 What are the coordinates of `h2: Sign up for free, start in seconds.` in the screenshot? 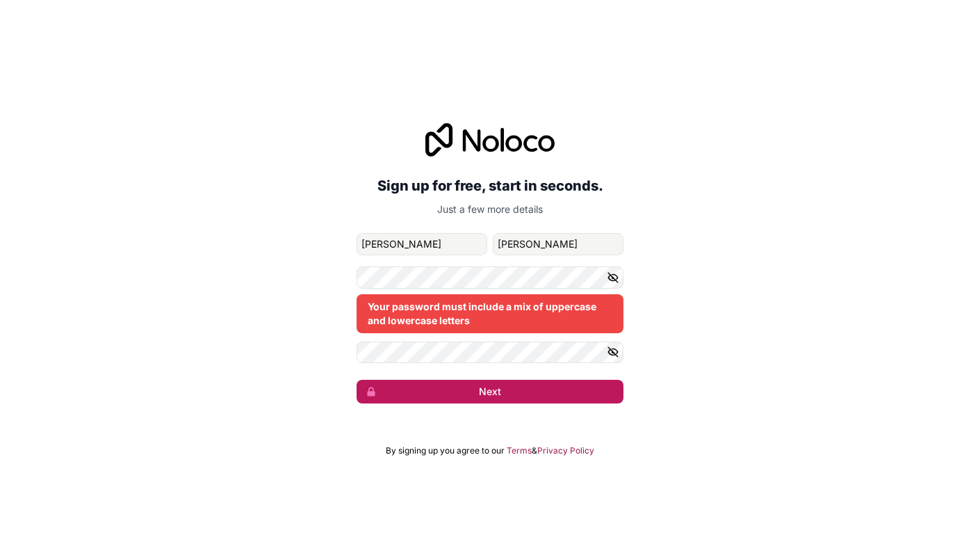 It's located at (490, 186).